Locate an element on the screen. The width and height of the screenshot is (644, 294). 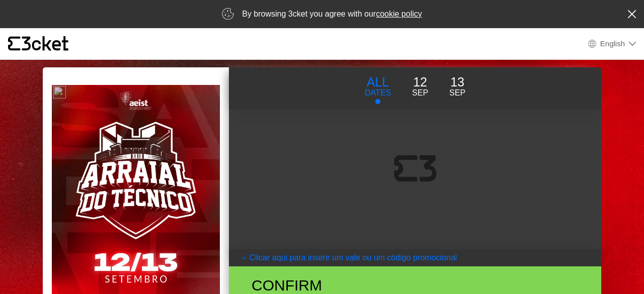
button: ALL DATES is located at coordinates (378, 88).